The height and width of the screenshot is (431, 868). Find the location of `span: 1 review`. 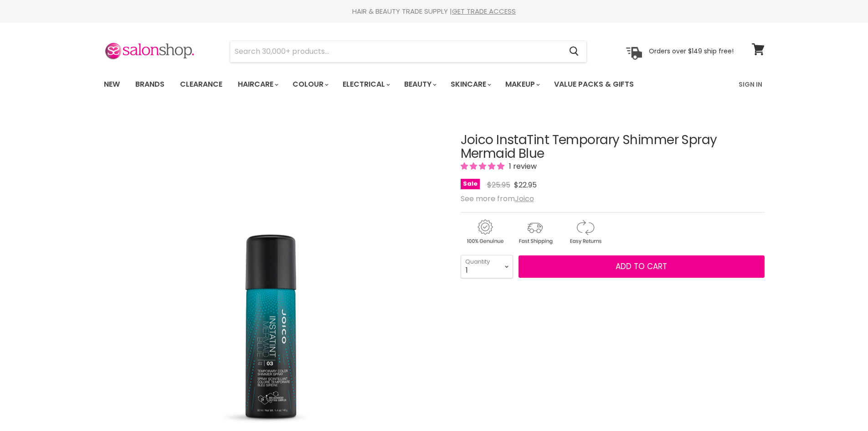

span: 1 review is located at coordinates (521, 166).